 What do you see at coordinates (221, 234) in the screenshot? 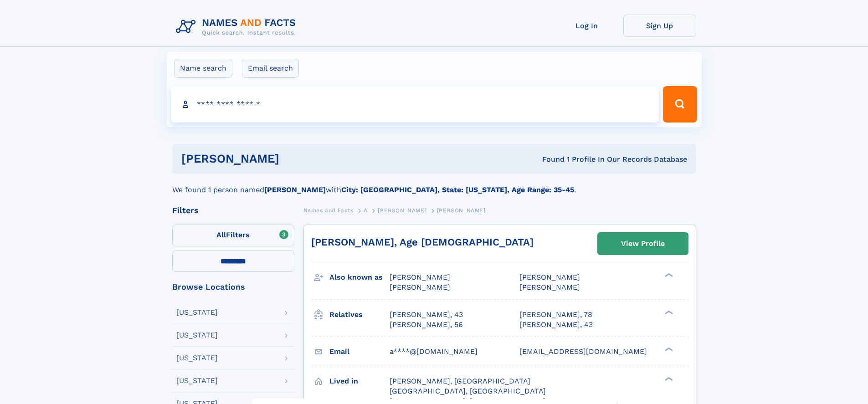
I see `span: All` at bounding box center [221, 234].